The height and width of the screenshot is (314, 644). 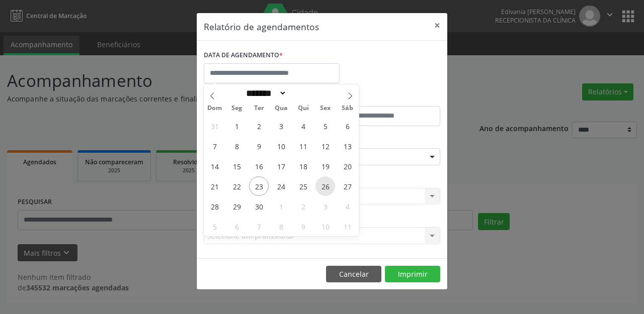 What do you see at coordinates (325, 125) in the screenshot?
I see `span: Setembro 5, 2025` at bounding box center [325, 125].